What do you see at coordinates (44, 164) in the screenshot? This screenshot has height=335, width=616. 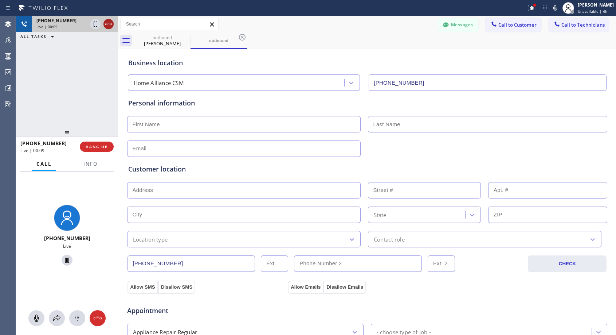 I see `span: Call` at bounding box center [44, 164].